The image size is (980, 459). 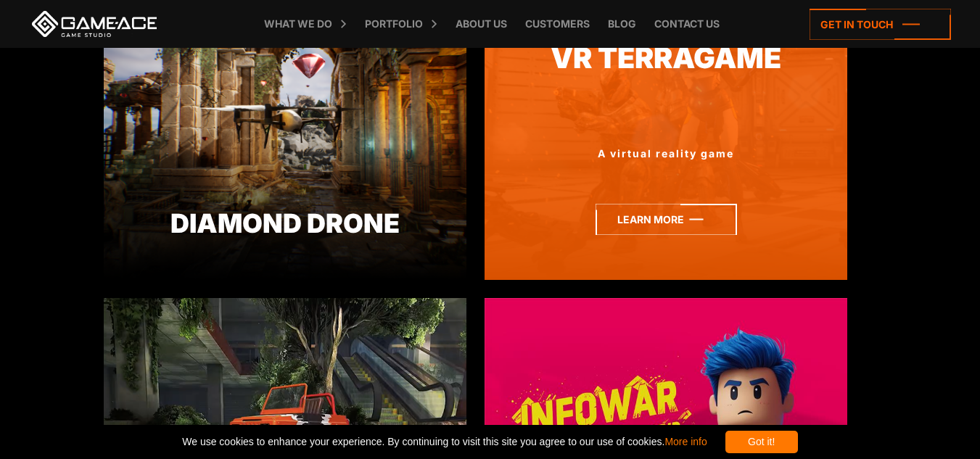 What do you see at coordinates (685, 442) in the screenshot?
I see `a: More info` at bounding box center [685, 442].